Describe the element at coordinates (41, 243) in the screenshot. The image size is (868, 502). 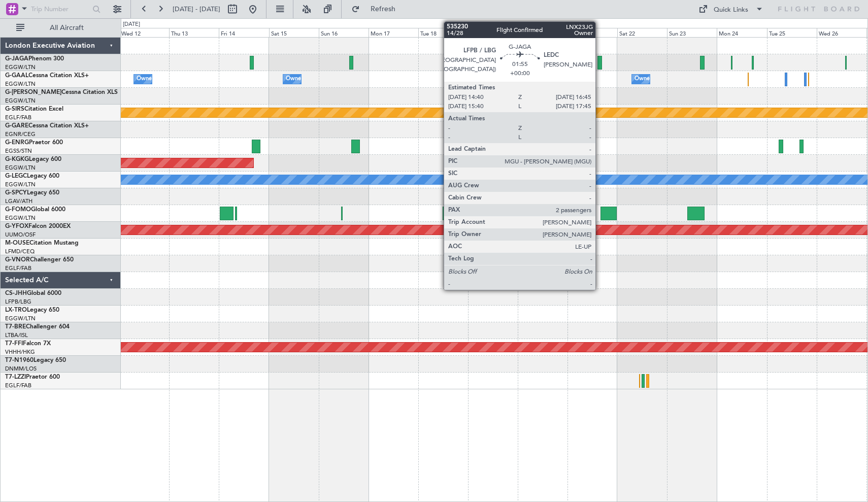
I see `a: M-OUSECitation Mustang` at that location.